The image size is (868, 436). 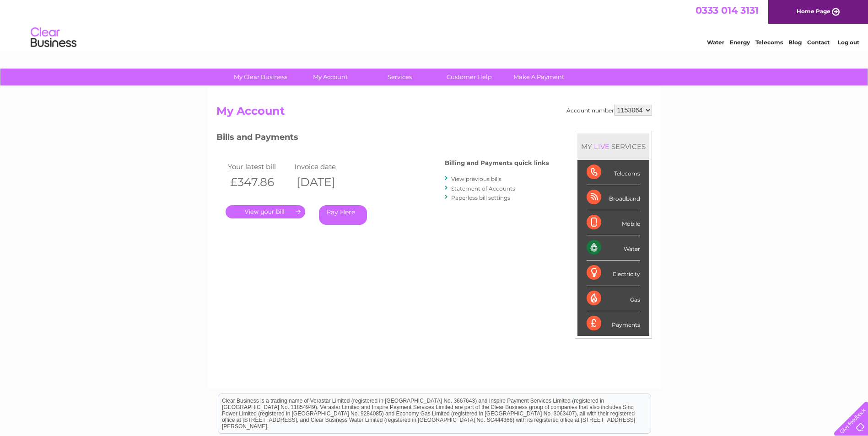 What do you see at coordinates (382, 139) in the screenshot?
I see `h3: Bills and Payments` at bounding box center [382, 139].